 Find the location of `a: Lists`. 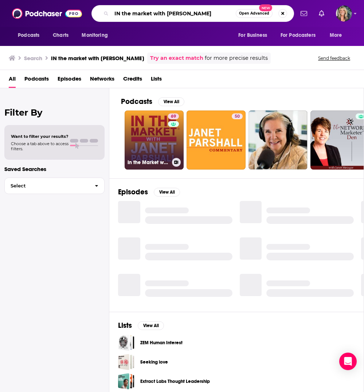

a: Lists is located at coordinates (156, 80).